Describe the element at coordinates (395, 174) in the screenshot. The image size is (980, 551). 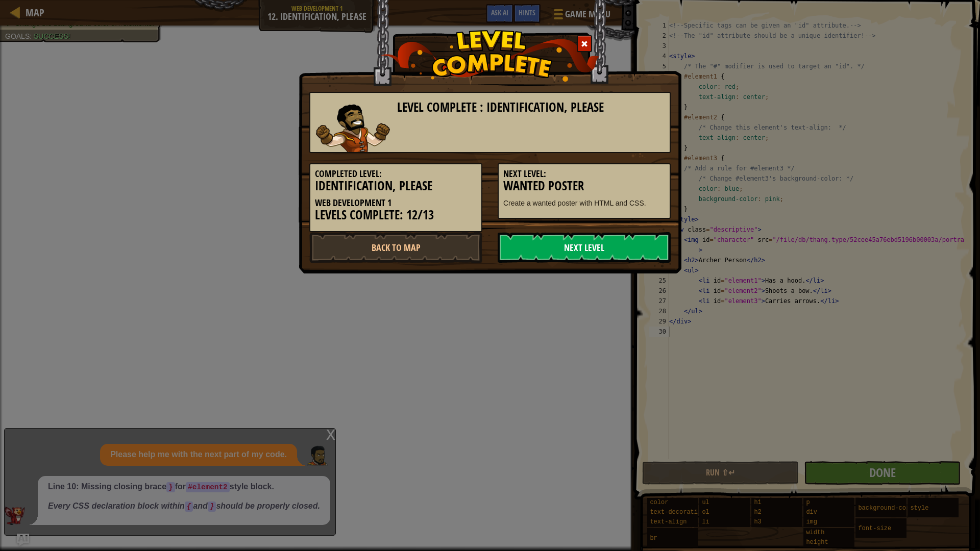
I see `h5: Completed Level:` at that location.